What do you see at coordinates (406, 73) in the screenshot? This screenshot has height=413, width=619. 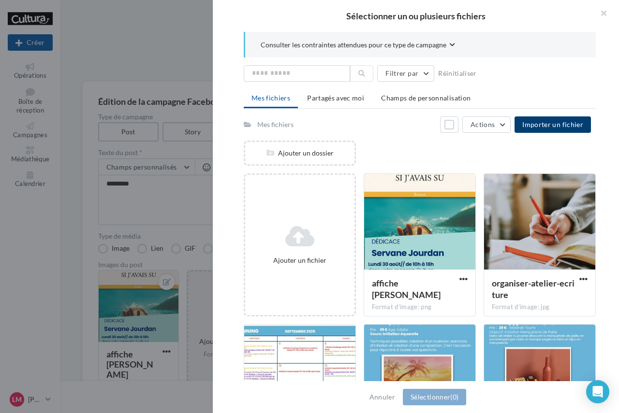 I see `button: Filtrer par` at bounding box center [406, 73].